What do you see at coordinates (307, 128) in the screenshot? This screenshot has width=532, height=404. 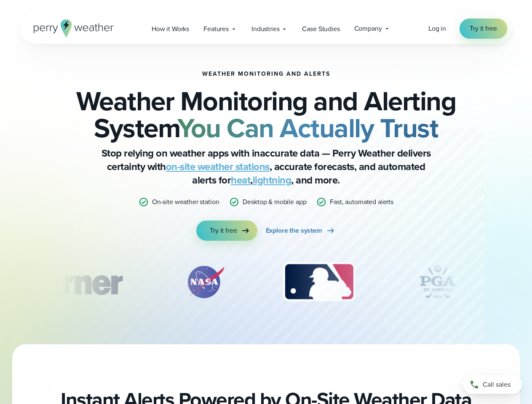 I see `strong: You Can Actually Trust` at bounding box center [307, 128].